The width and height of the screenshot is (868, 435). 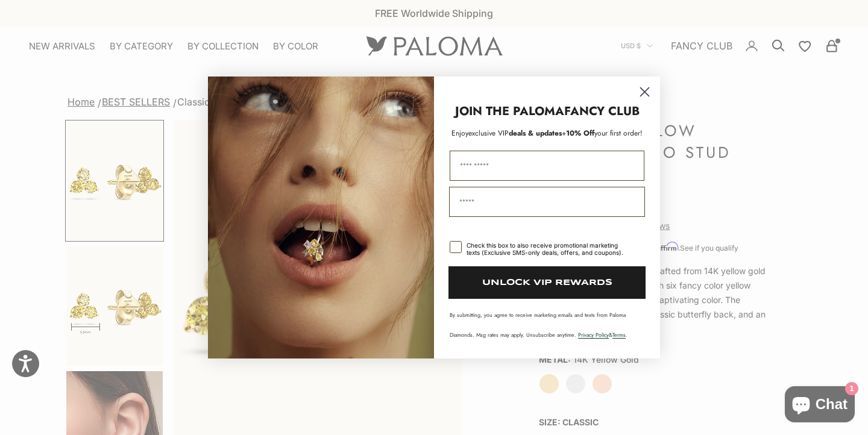 What do you see at coordinates (546, 202) in the screenshot?
I see `input: Email` at bounding box center [546, 202].